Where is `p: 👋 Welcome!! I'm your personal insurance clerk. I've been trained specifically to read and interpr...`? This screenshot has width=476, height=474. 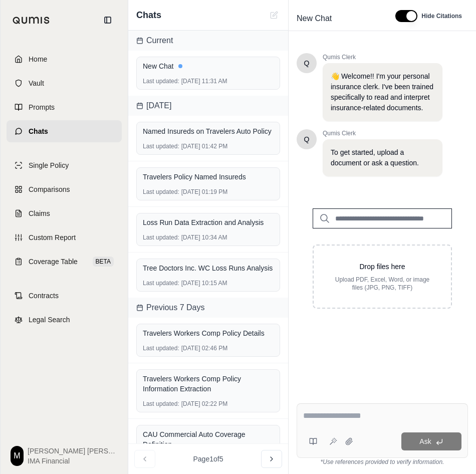
p: 👋 Welcome!! I'm your personal insurance clerk. I've been trained specifically to read and interpr... is located at coordinates (383, 92).